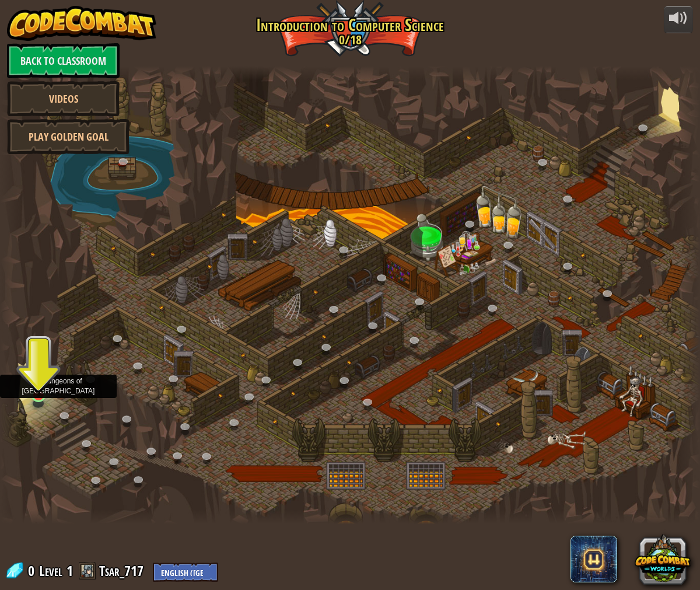  Describe the element at coordinates (82, 23) in the screenshot. I see `img: CodeCombat - Learn how to code by playing a game` at that location.